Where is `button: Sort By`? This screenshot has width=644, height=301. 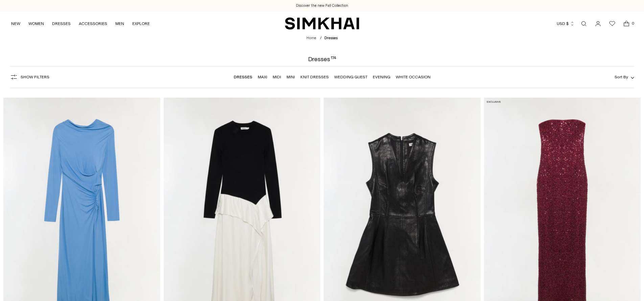 button: Sort By is located at coordinates (625, 77).